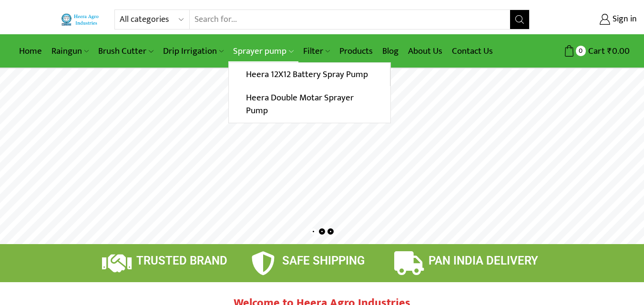 This screenshot has width=644, height=305. What do you see at coordinates (619, 51) in the screenshot?
I see `bdi: 0.00` at bounding box center [619, 51].